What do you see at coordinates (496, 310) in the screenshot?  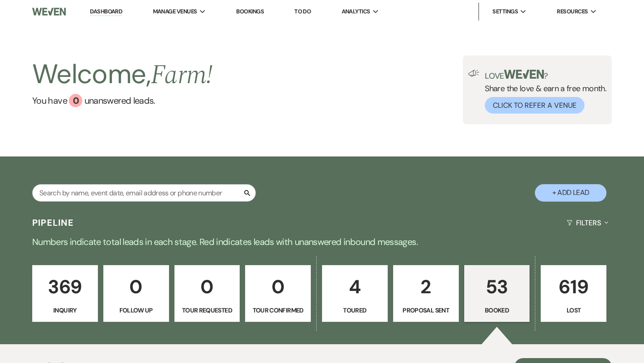 I see `p: Booked` at bounding box center [496, 310].